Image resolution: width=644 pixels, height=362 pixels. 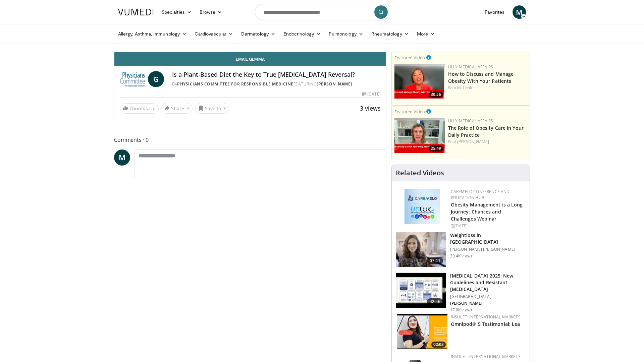 What do you see at coordinates (486, 131) in the screenshot?
I see `a: The Role of Obesity Care in Your Daily Practice` at bounding box center [486, 131].